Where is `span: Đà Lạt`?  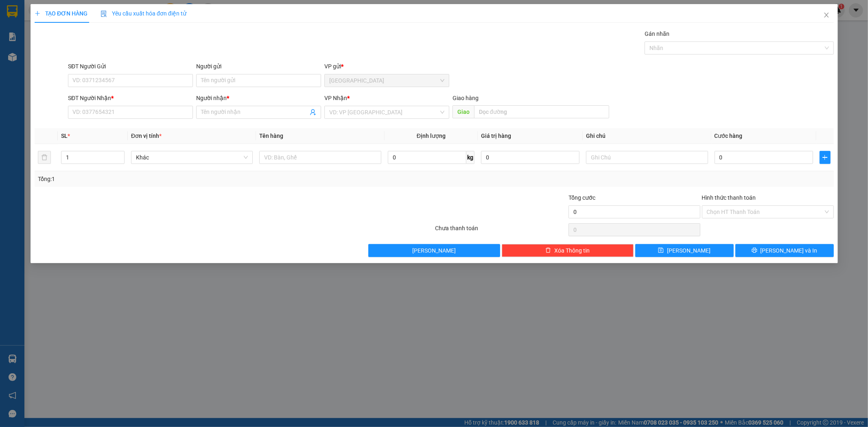
span: Đà Lạt is located at coordinates (387, 81).